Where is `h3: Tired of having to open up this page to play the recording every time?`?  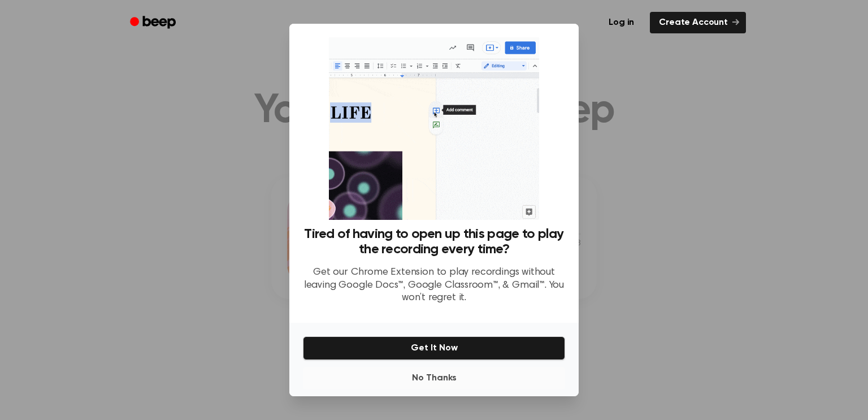
h3: Tired of having to open up this page to play the recording every time? is located at coordinates (434, 242).